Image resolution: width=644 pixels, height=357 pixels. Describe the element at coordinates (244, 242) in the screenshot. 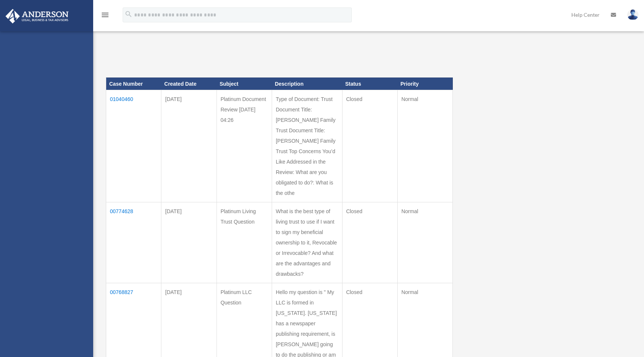

I see `td: Platinum Living Trust Question` at that location.